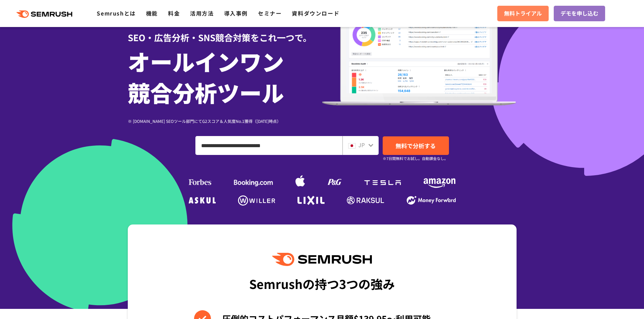 The image size is (644, 319). I want to click on span: 無料で分析する, so click(416, 146).